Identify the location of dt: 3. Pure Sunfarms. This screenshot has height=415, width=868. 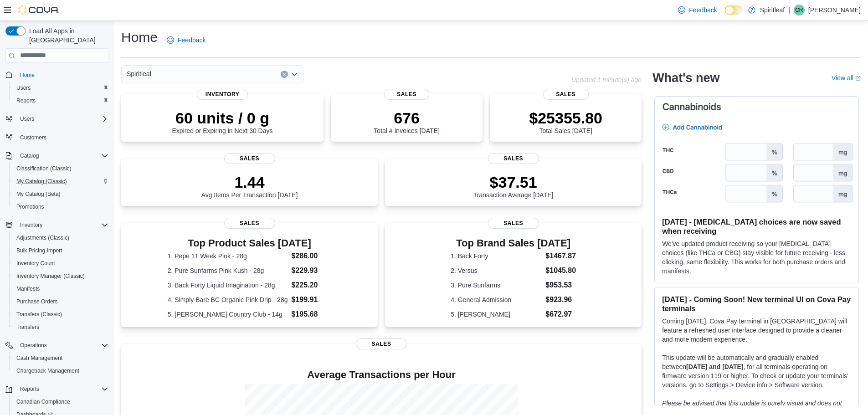
(496, 285).